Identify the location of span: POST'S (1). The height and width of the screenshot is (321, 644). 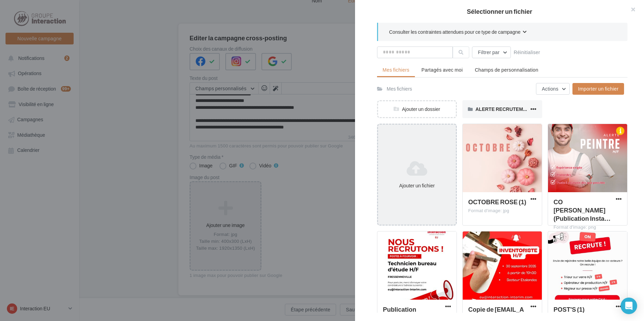
(569, 309).